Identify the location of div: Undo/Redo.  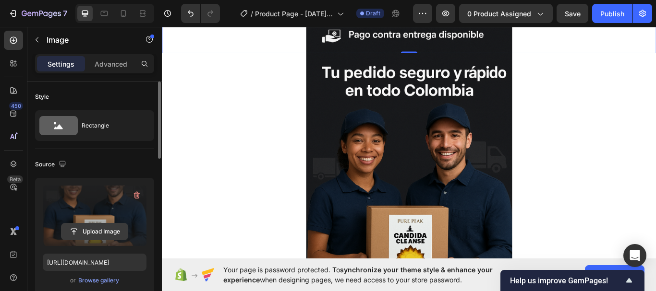
(200, 13).